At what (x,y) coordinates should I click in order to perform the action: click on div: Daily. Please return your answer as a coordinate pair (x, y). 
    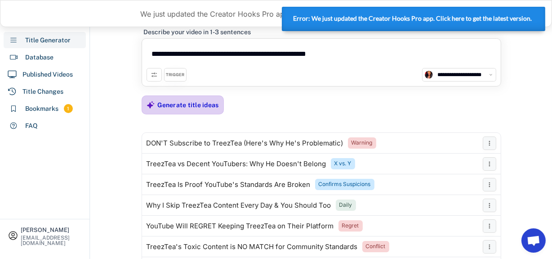
    Looking at the image, I should click on (346, 205).